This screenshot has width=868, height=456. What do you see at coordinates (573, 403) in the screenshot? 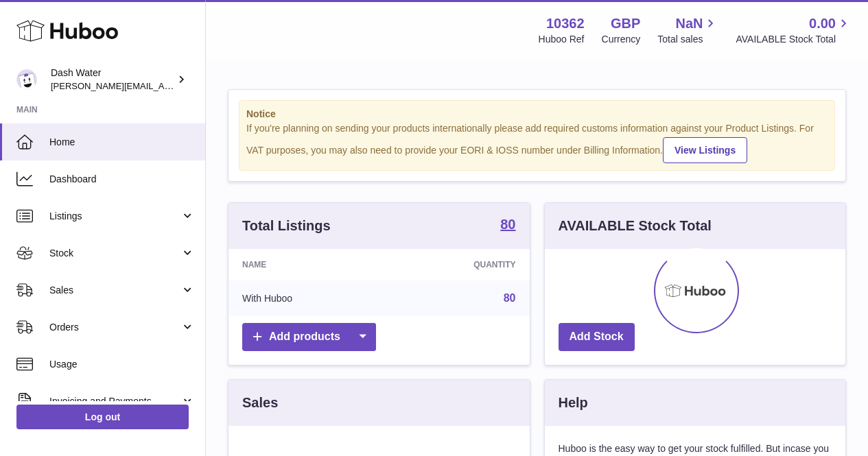
I see `h3: Help` at bounding box center [573, 403].